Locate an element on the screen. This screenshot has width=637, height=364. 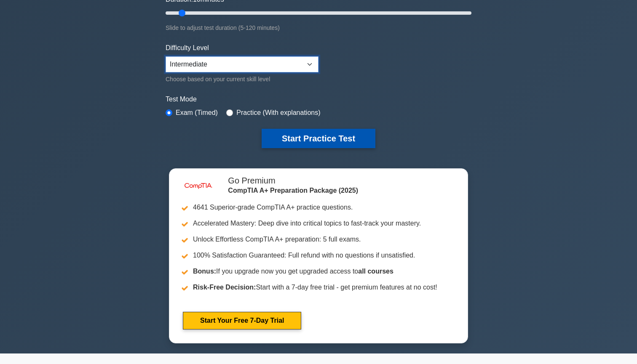
label: Test Mode is located at coordinates (319, 99).